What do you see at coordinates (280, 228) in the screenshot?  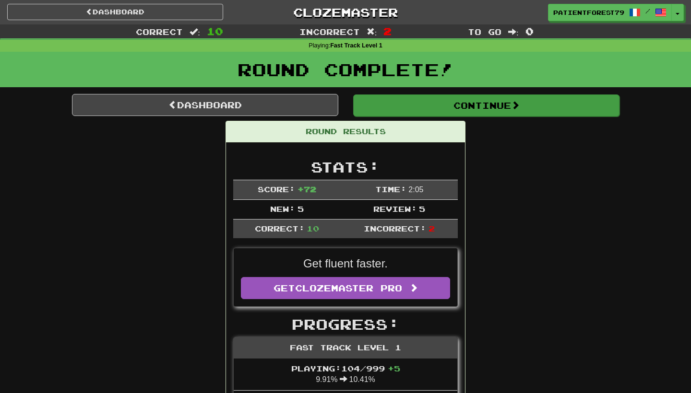 I see `span: Correct:` at bounding box center [280, 228].